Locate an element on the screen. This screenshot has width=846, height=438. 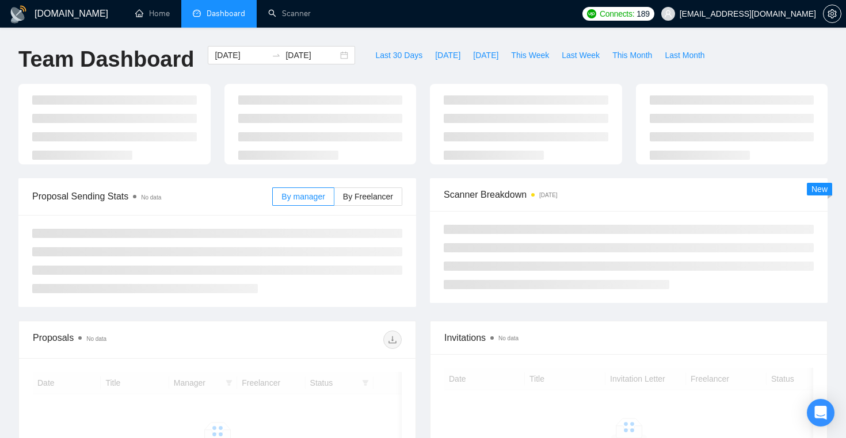
img: logo is located at coordinates (18, 14).